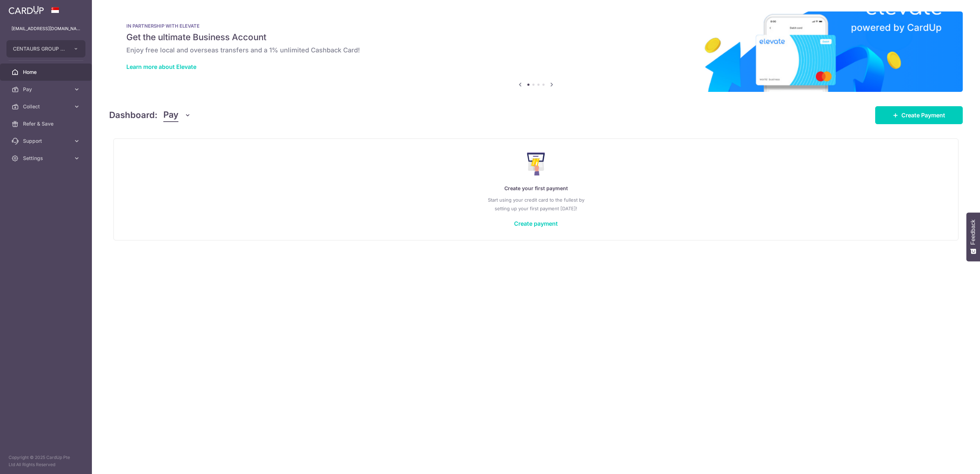  I want to click on button: CENTAURS GROUP PRIVATE LIMITED, so click(46, 49).